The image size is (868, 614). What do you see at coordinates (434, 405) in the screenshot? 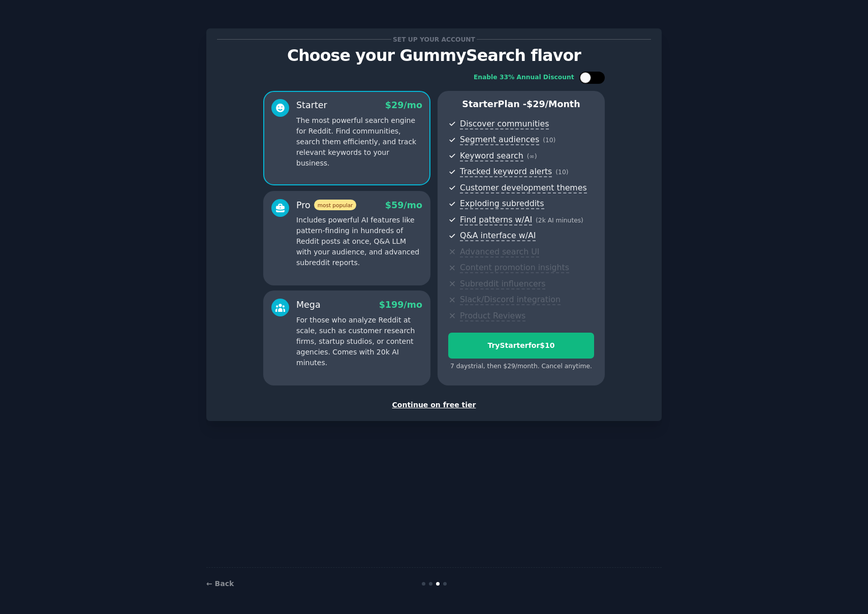
I see `div: Continue on free tier` at bounding box center [434, 405].